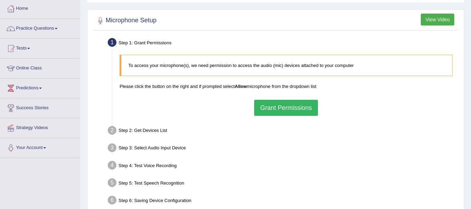 This screenshot has height=209, width=471. I want to click on div: Step 4: Test Voice Recording, so click(282, 166).